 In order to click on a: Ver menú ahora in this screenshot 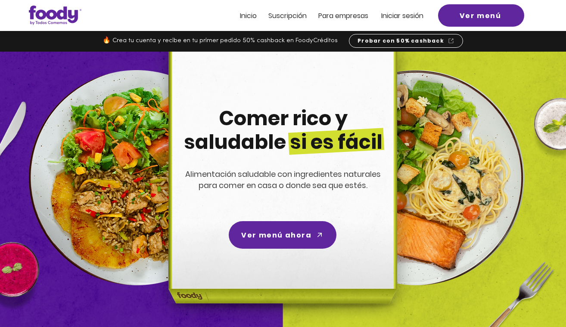, I will do `click(282, 235)`.